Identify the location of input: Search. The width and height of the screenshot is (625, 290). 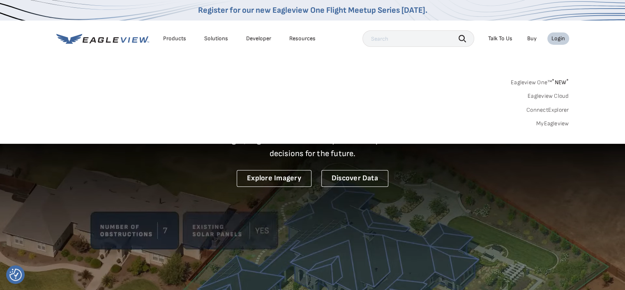
(418, 39).